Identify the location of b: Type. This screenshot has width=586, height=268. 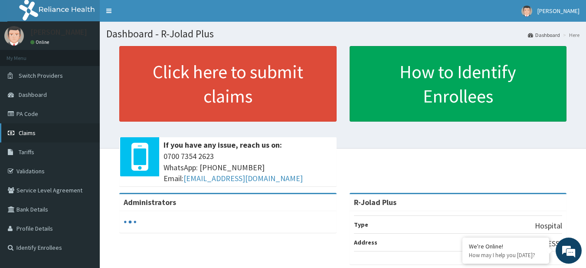
(361, 224).